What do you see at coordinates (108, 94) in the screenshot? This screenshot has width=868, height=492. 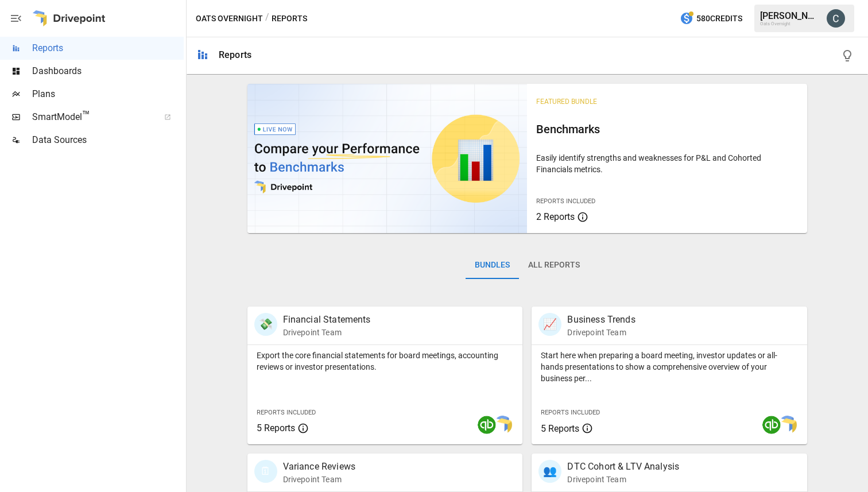 I see `span: Plans` at bounding box center [108, 94].